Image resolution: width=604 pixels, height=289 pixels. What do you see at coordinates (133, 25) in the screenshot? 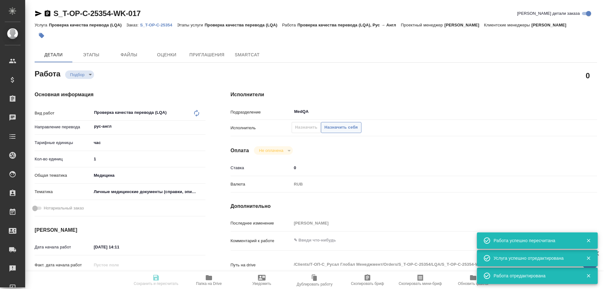
I see `p: Заказ:` at bounding box center [133, 25].